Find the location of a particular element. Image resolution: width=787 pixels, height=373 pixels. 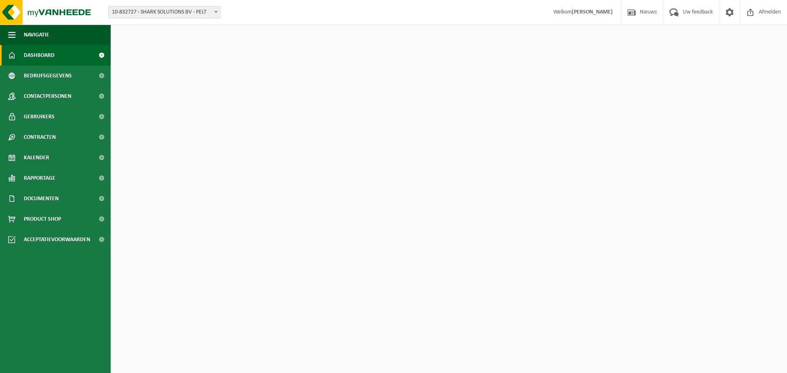

span: Rapportage is located at coordinates (39, 178).